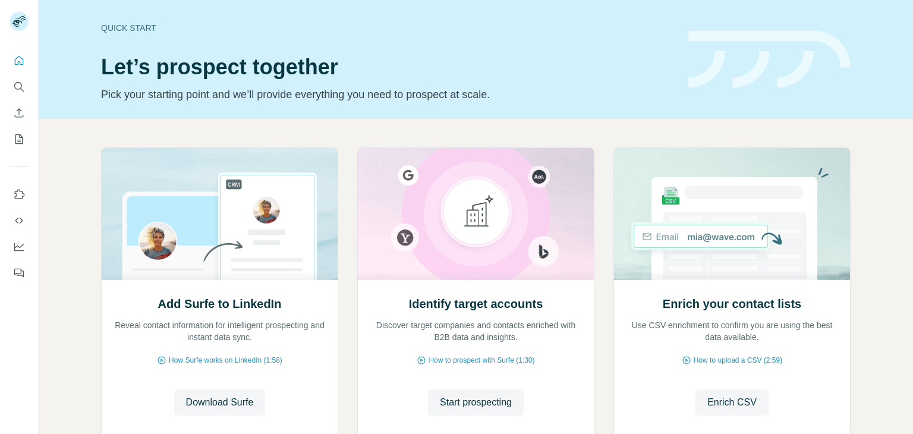 This screenshot has width=913, height=434. I want to click on button: Dashboard, so click(19, 247).